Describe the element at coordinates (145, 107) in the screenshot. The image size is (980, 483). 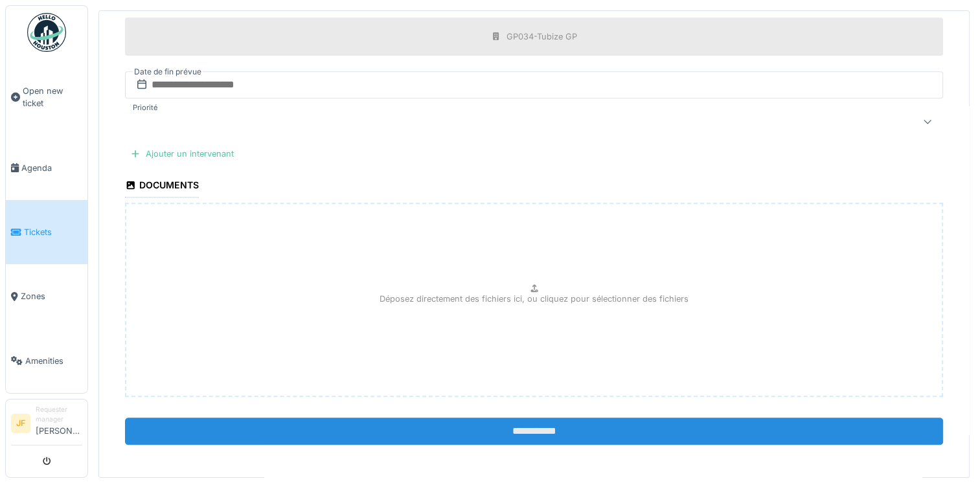
I see `label: Priorité` at that location.